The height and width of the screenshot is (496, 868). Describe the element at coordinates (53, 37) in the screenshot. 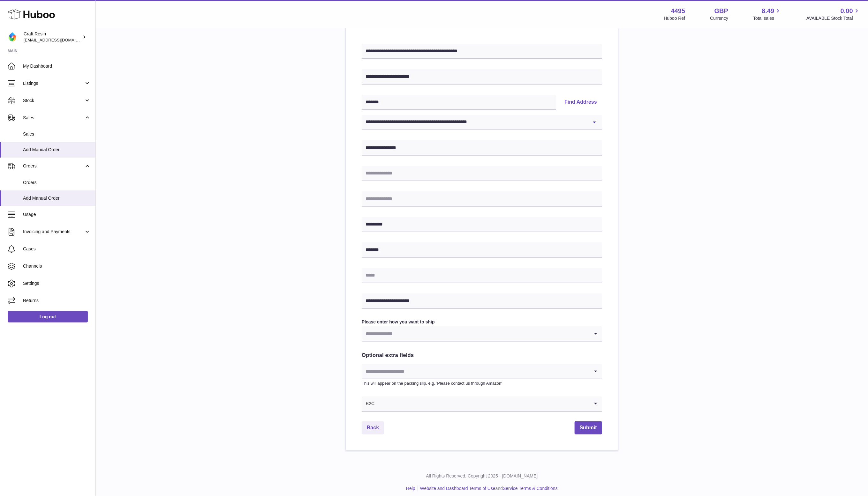

I see `div: Craft Resin` at that location.